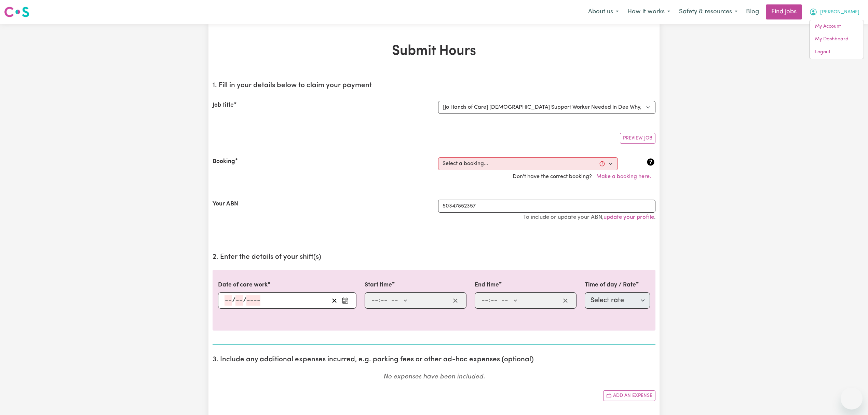 Image resolution: width=868 pixels, height=415 pixels. I want to click on span: Don't have the correct booking?, so click(584, 176).